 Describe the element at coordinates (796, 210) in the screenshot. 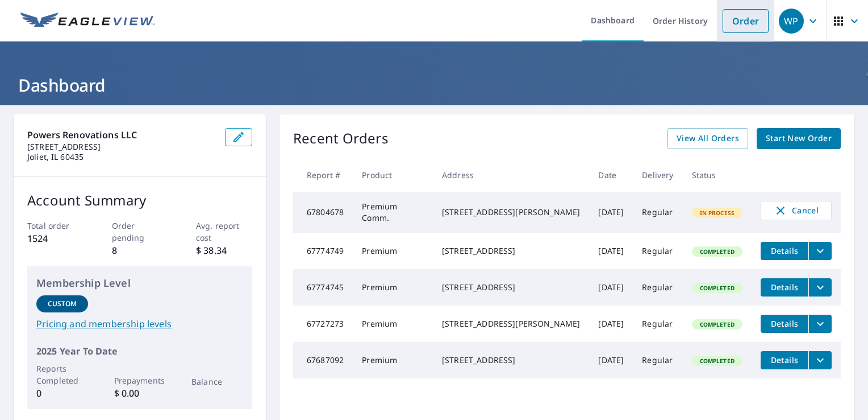

I see `span: Cancel` at that location.